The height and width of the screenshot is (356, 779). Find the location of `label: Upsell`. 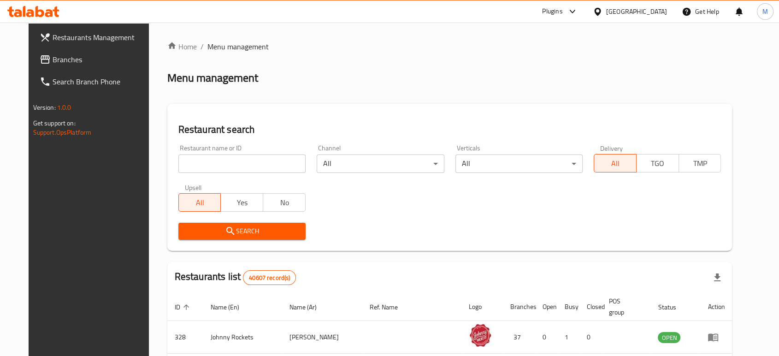

label: Upsell is located at coordinates (193, 187).